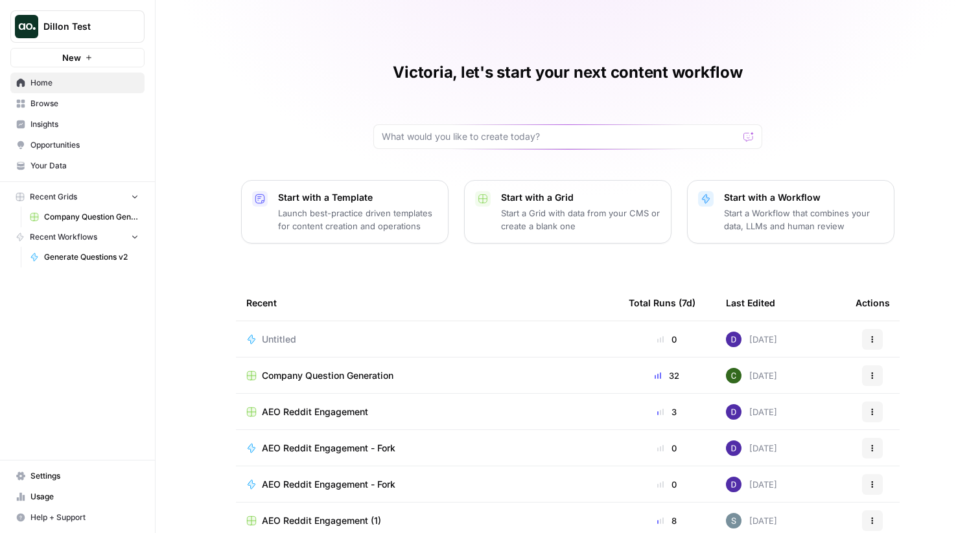  What do you see at coordinates (278, 339) in the screenshot?
I see `span: Untitled` at bounding box center [278, 339].